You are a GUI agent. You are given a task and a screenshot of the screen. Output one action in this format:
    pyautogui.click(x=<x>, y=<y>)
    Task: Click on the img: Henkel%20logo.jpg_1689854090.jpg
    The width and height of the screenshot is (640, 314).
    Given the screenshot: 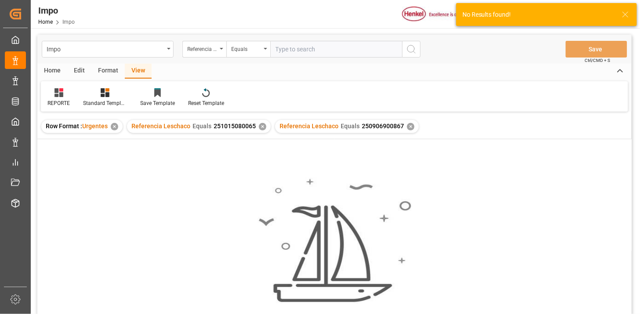 What is the action you would take?
    pyautogui.click(x=439, y=14)
    